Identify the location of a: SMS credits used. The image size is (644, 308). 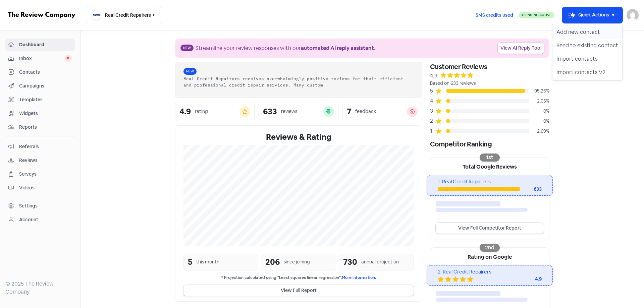
(494, 15).